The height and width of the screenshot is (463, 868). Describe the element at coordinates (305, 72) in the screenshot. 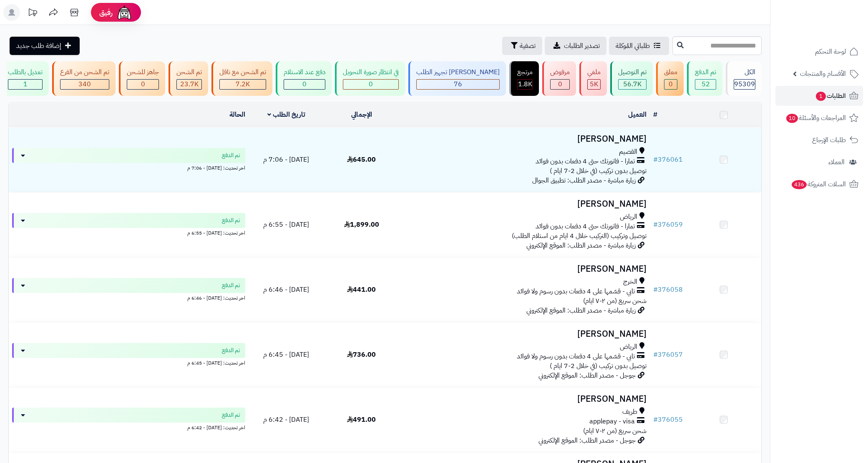

I see `div: دفع عند الاستلام` at that location.